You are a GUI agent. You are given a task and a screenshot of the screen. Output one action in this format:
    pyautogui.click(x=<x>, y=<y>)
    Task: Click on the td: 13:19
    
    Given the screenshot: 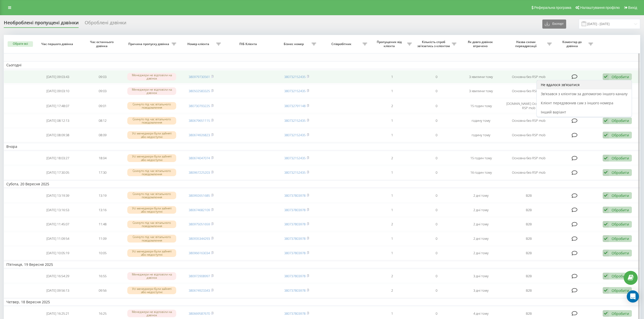 What is the action you would take?
    pyautogui.click(x=102, y=196)
    